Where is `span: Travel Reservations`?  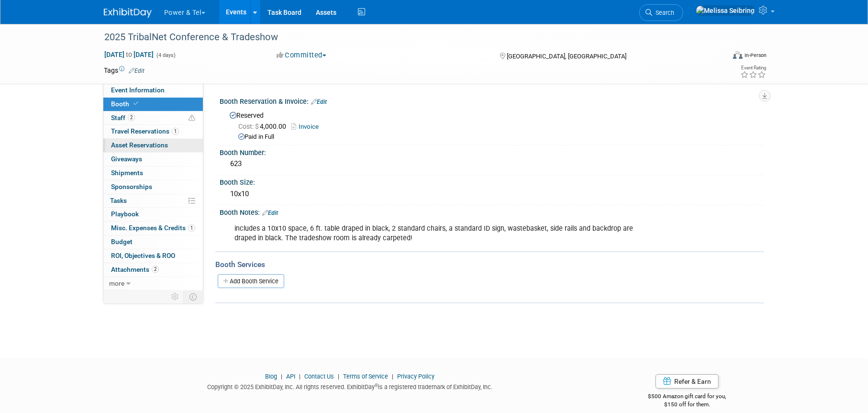 span: Travel Reservations is located at coordinates (145, 131).